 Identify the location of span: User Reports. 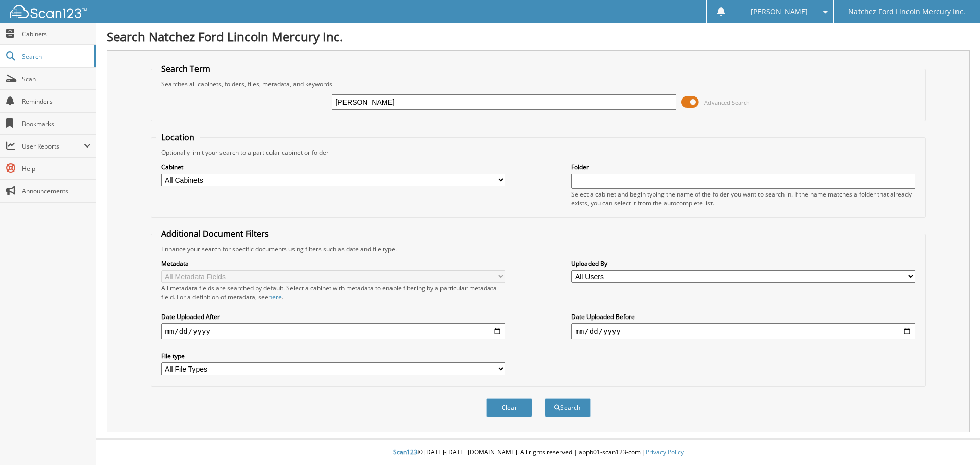
(53, 146).